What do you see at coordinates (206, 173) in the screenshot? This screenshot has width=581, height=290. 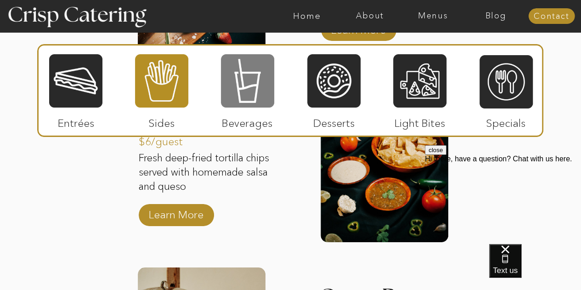 I see `p: Fresh deep-fried tortilla chips served with homemade salsa and queso` at bounding box center [206, 173].